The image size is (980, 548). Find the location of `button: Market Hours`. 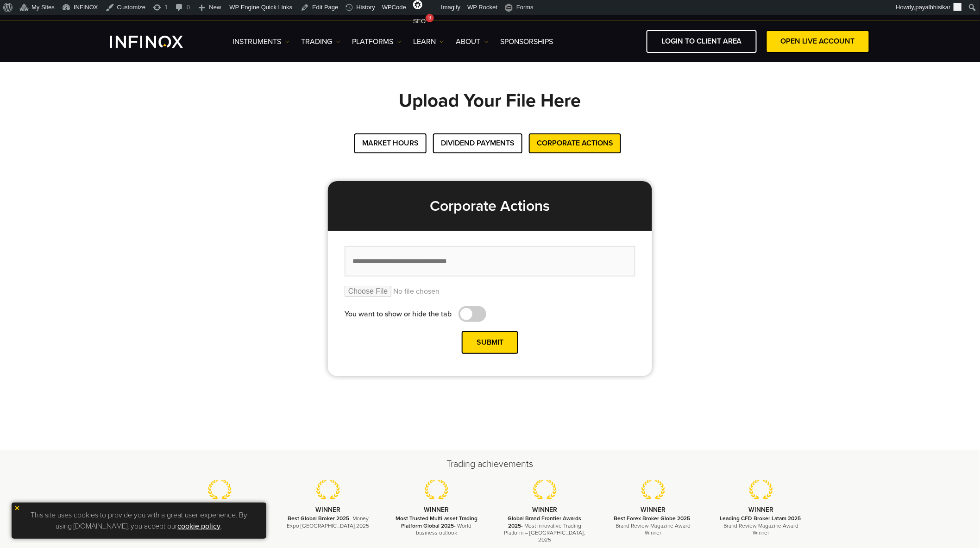

button: Market Hours is located at coordinates (390, 143).